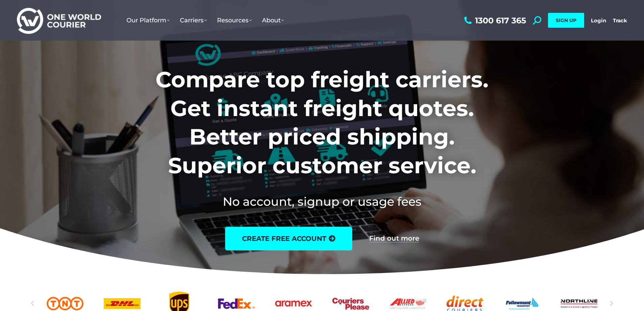  What do you see at coordinates (598, 20) in the screenshot?
I see `a: Login` at bounding box center [598, 20].